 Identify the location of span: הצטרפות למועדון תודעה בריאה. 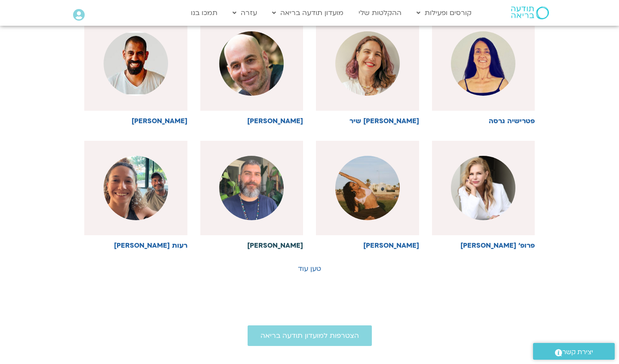
(309, 336).